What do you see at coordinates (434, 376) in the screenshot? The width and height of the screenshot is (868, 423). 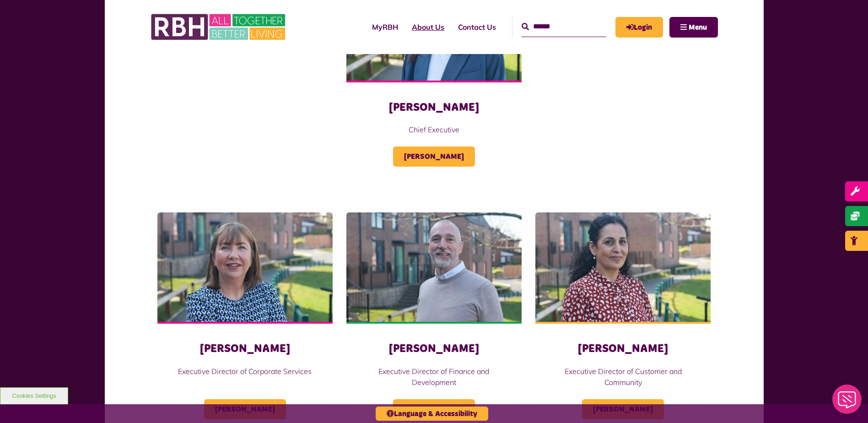 I see `p: Executive Director of Finance and Development` at bounding box center [434, 376].